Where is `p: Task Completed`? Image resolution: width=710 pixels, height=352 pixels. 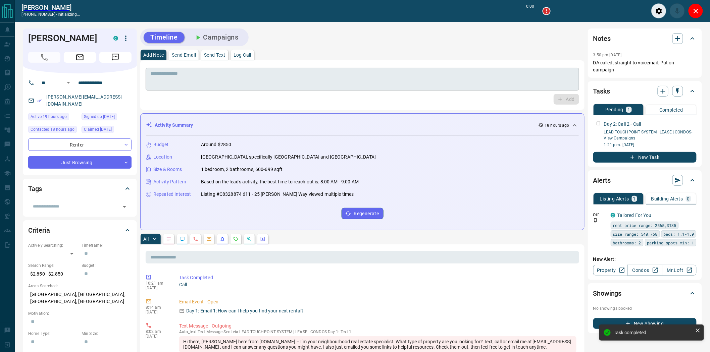 p: Task Completed is located at coordinates (378, 278).